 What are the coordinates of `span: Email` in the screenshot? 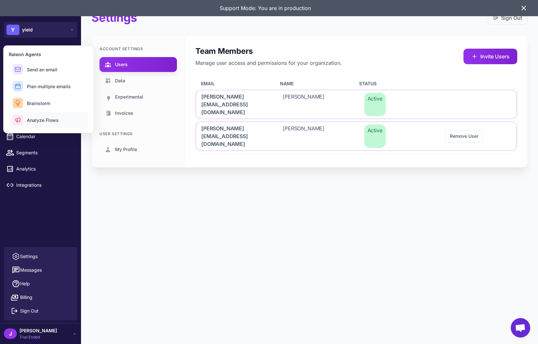 It's located at (208, 84).